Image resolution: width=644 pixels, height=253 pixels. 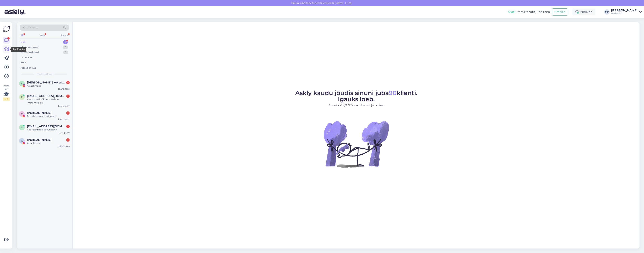 I want to click on img: Askly Logo, so click(x=7, y=29).